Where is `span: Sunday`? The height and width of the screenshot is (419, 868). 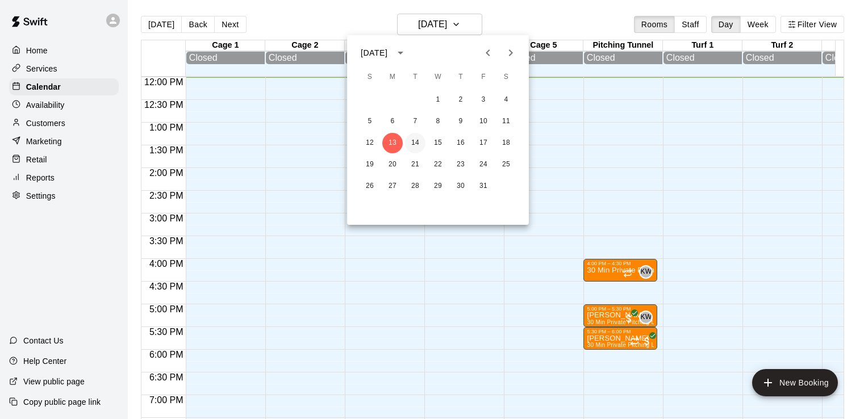
span: Sunday is located at coordinates (370, 77).